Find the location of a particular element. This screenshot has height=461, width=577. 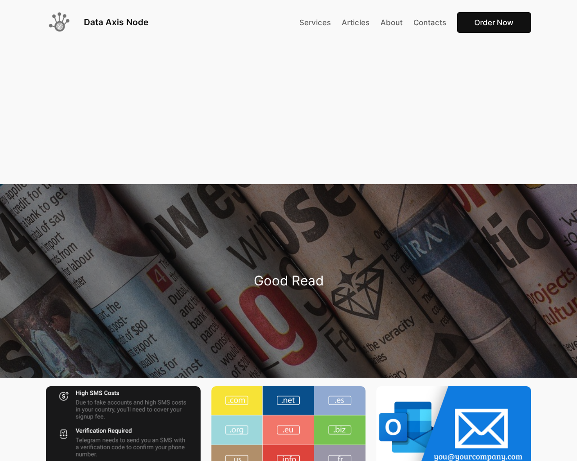

a: About is located at coordinates (391, 23).